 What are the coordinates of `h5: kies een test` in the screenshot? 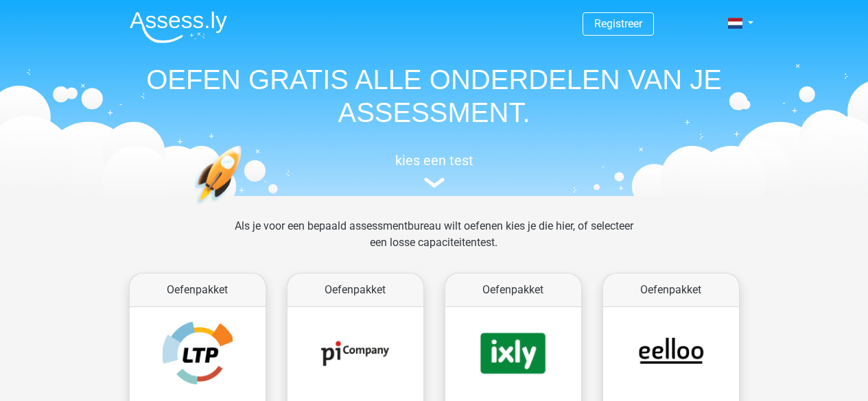 It's located at (434, 161).